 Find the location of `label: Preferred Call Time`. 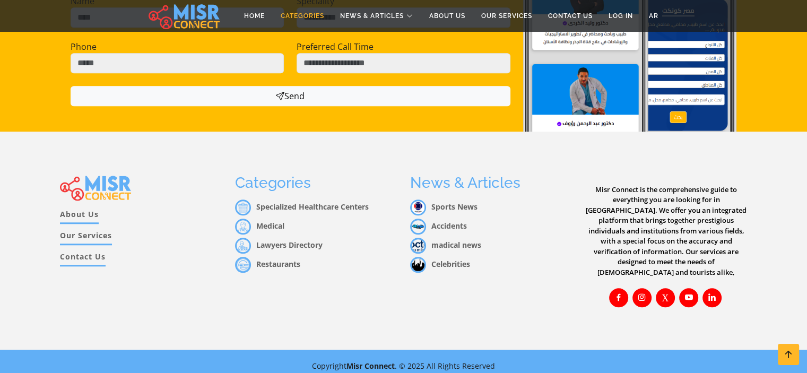

label: Preferred Call Time is located at coordinates (335, 47).